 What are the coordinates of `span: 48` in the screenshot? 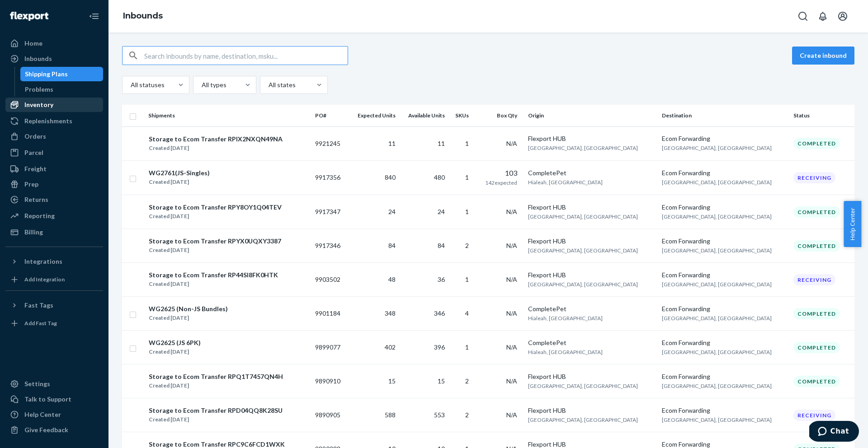 It's located at (392, 279).